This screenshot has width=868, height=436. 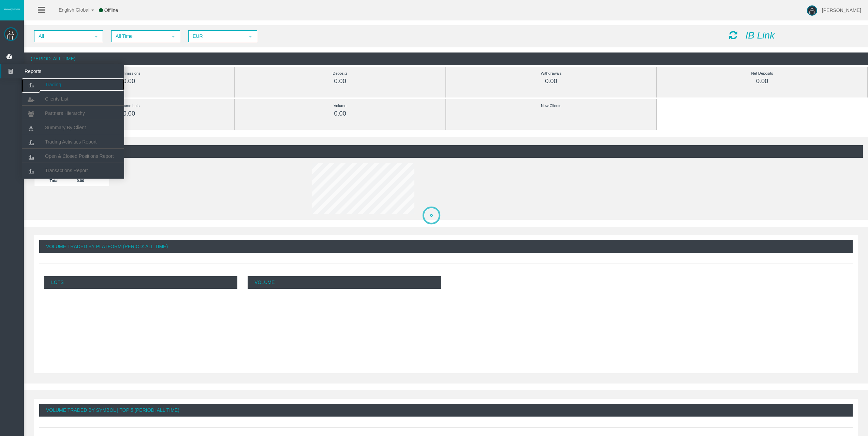 I want to click on span: Reports, so click(x=53, y=71).